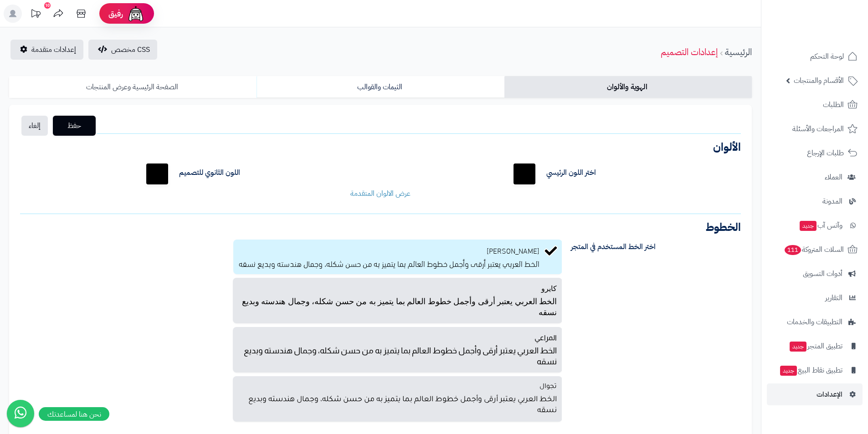  I want to click on a: الرئيسية, so click(738, 52).